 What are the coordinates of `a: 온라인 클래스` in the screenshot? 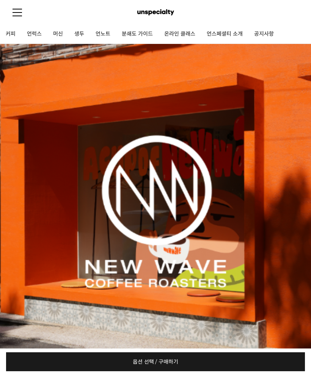 It's located at (180, 34).